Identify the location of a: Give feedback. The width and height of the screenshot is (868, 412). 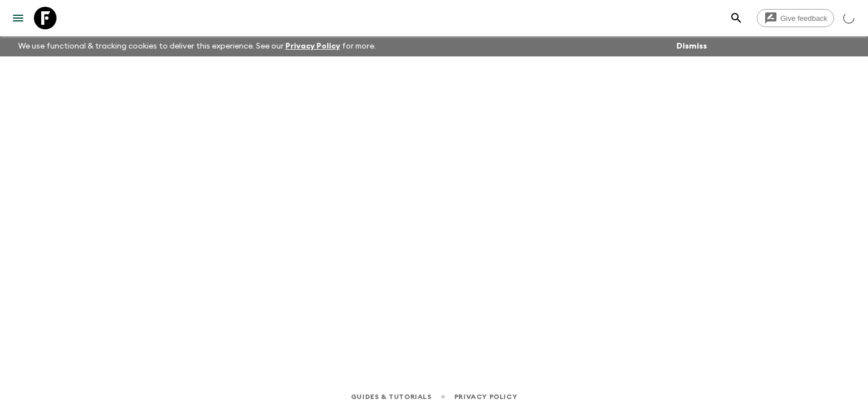
(795, 18).